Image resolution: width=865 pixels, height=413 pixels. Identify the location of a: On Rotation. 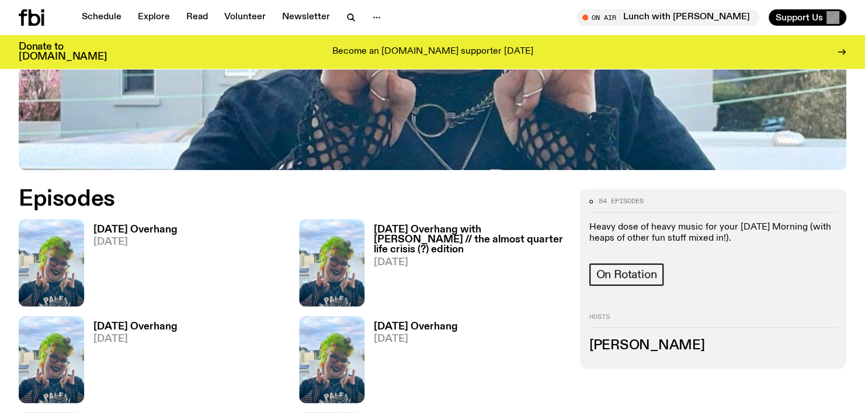
(627, 275).